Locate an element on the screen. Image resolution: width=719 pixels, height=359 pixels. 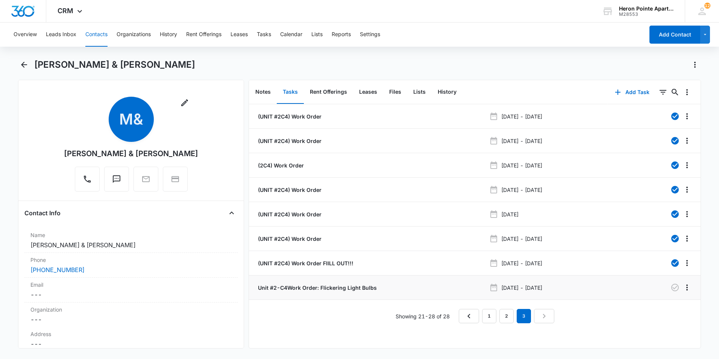
button: Search... is located at coordinates (675, 92).